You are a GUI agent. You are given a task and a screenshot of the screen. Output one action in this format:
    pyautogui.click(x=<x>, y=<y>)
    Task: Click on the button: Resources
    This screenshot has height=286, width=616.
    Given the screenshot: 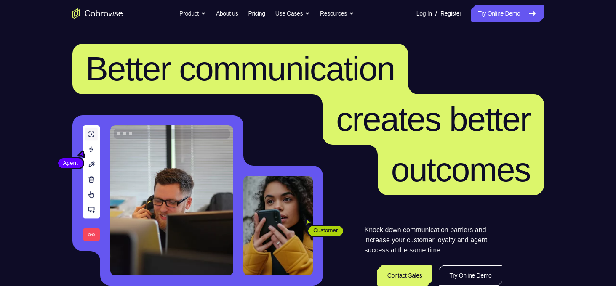 What is the action you would take?
    pyautogui.click(x=337, y=13)
    